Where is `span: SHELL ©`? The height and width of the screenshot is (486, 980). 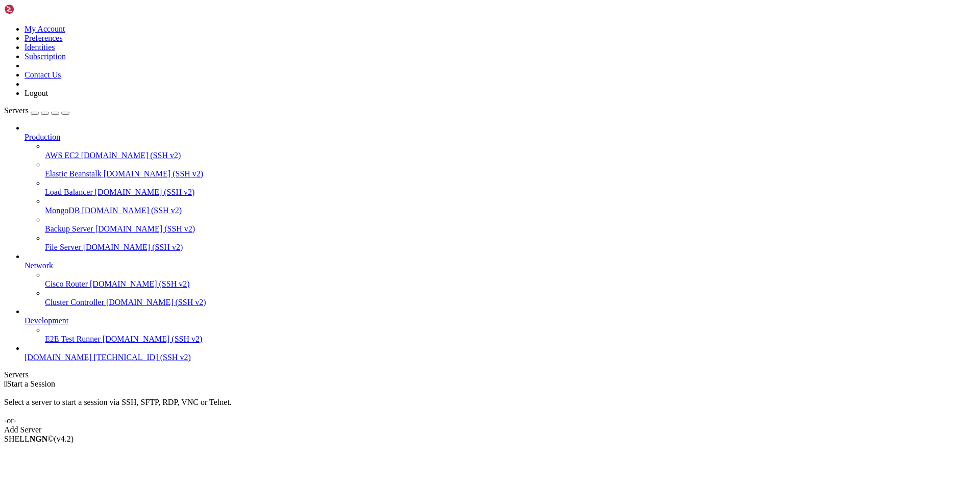
span: SHELL © is located at coordinates (39, 439).